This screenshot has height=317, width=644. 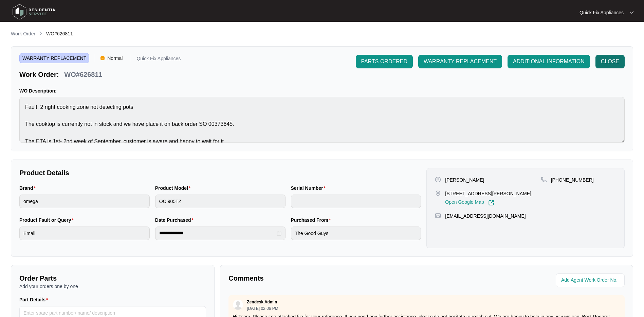 I want to click on p: Add your orders one by one, so click(x=113, y=286).